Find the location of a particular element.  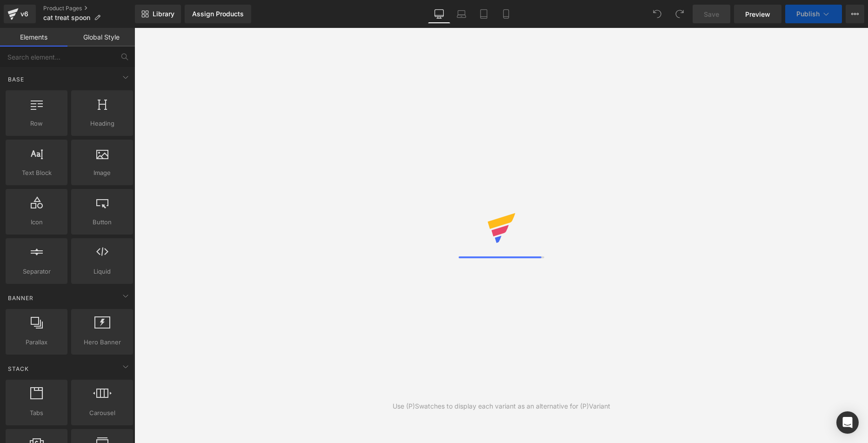

span: Heading is located at coordinates (101, 123).